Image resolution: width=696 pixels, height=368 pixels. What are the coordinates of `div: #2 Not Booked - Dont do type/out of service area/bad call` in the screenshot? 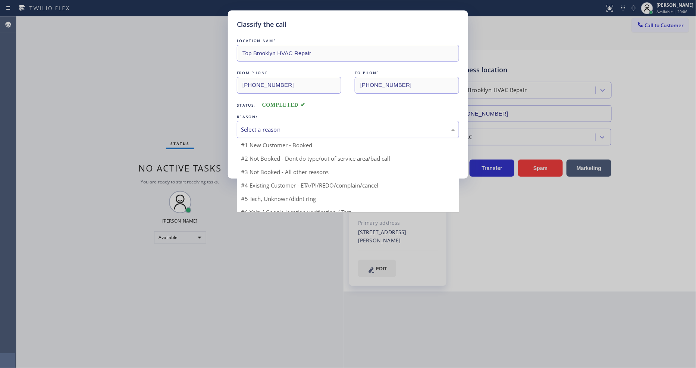 It's located at (348, 159).